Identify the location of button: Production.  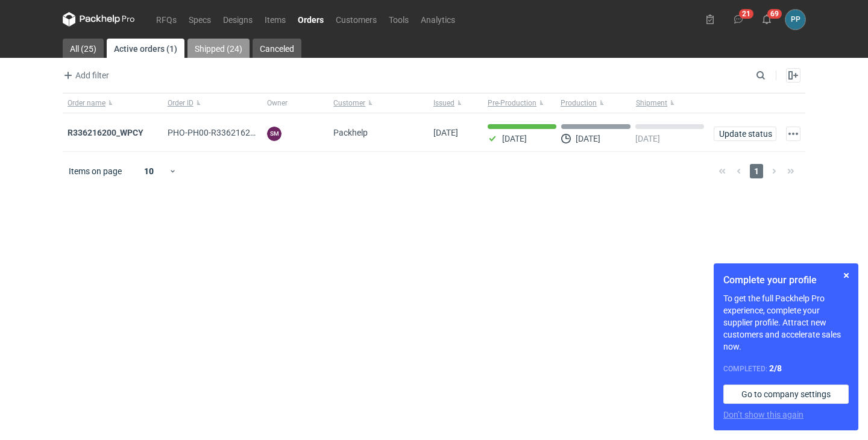
(595, 103).